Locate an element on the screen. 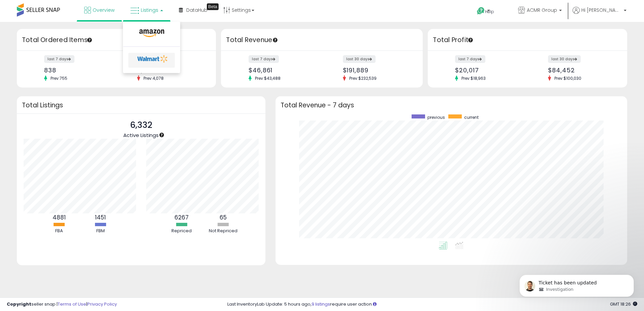 The image size is (644, 311). div: FBA is located at coordinates (59, 231).